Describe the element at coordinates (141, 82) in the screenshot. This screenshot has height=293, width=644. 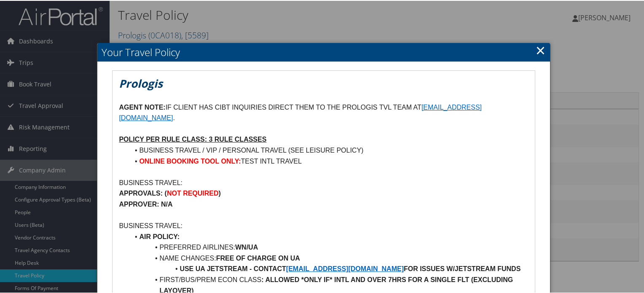
I see `em: Prologis` at that location.